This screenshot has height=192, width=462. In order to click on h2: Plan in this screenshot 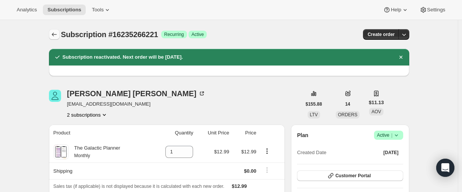, I will do `click(303, 135)`.